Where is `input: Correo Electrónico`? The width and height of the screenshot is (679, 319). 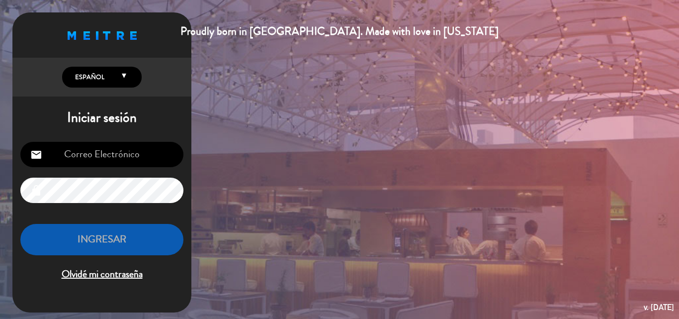 input: Correo Electrónico is located at coordinates (102, 154).